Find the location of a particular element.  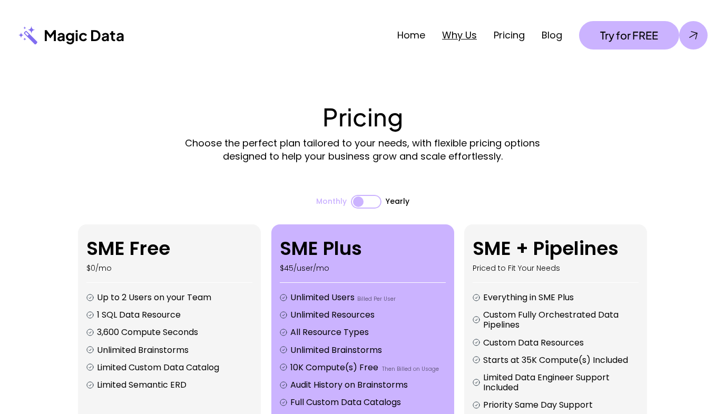

h2: Pricing is located at coordinates (362, 116).